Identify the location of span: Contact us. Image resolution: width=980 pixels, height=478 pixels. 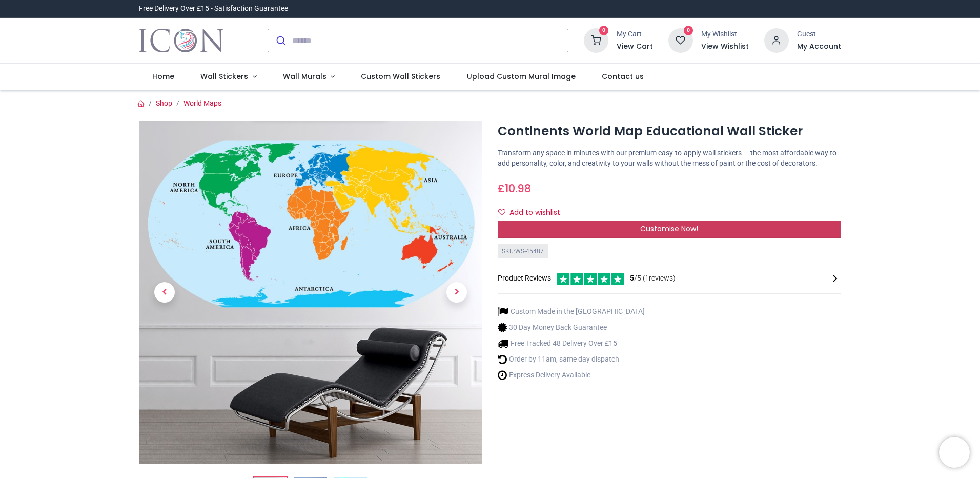
(623, 77).